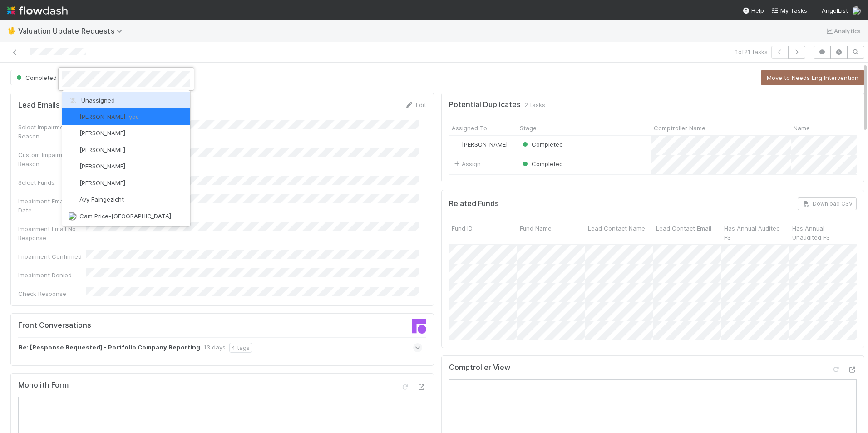 This screenshot has width=868, height=433. What do you see at coordinates (72, 183) in the screenshot?
I see `img: avatar_ac83cd3a-2de4-4e8f-87db-1b662000a96d.png` at bounding box center [72, 183].